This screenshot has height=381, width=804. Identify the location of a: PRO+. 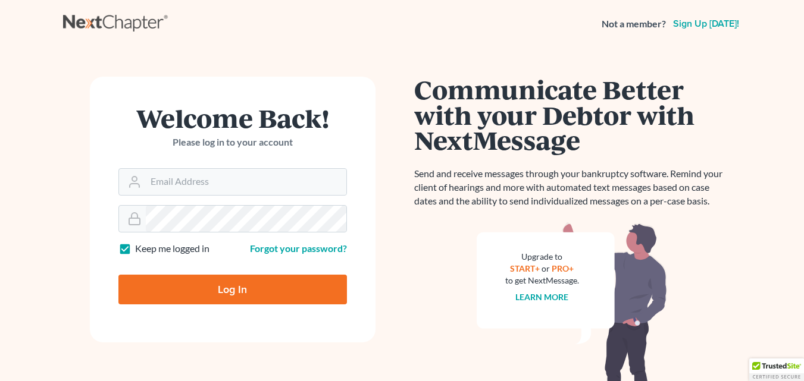
(562, 268).